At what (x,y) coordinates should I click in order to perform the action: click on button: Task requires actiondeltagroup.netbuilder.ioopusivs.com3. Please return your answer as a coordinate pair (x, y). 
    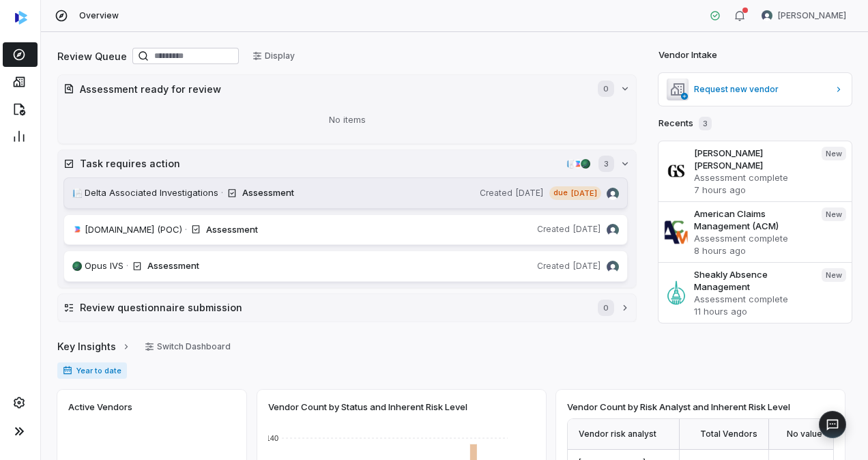
    Looking at the image, I should click on (346, 164).